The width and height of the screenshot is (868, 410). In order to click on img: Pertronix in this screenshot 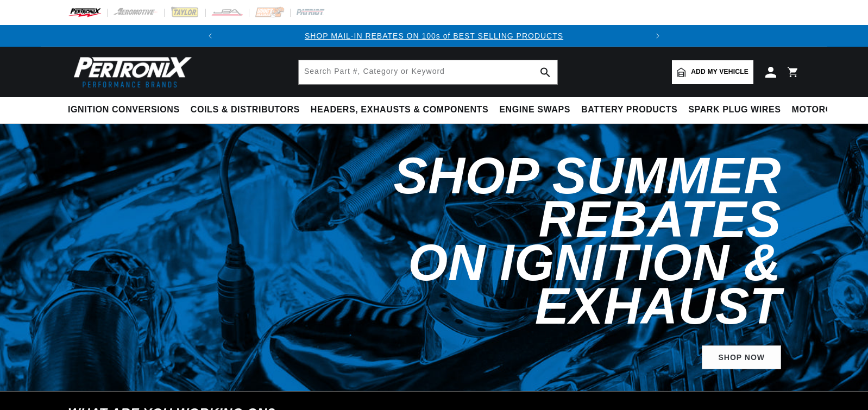, I will do `click(130, 72)`.